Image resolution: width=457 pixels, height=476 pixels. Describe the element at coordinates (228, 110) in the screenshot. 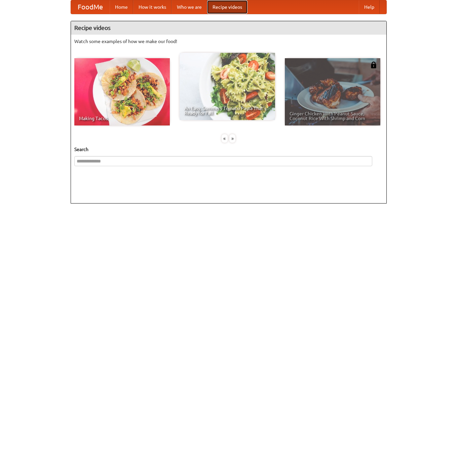

I see `span: An Easy, Summery Tomato Pasta That's Ready for Fall` at that location.